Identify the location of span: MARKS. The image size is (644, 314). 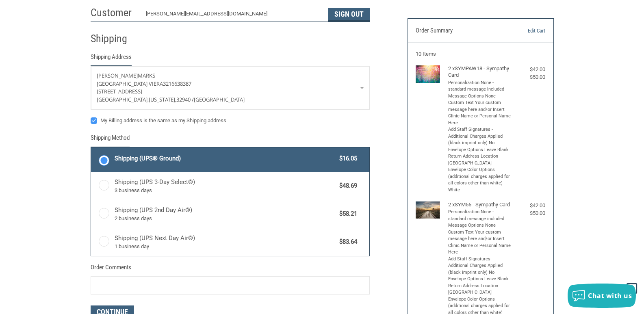
(146, 76).